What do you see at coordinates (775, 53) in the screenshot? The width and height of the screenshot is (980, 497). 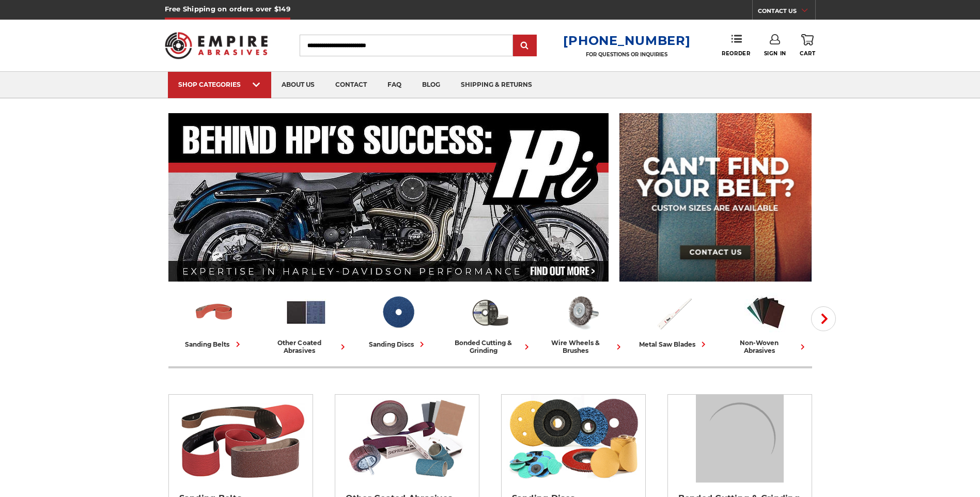 I see `span: Sign In` at bounding box center [775, 53].